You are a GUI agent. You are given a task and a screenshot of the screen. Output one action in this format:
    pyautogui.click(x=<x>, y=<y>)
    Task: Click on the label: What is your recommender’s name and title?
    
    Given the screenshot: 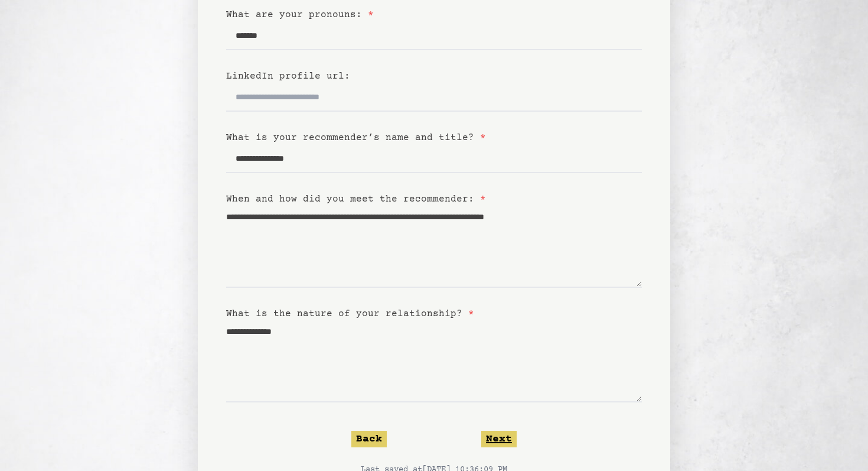 What is the action you would take?
    pyautogui.click(x=356, y=138)
    